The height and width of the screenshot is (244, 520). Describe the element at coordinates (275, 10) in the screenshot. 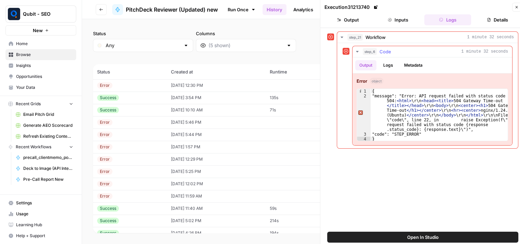

I see `a: History` at that location.